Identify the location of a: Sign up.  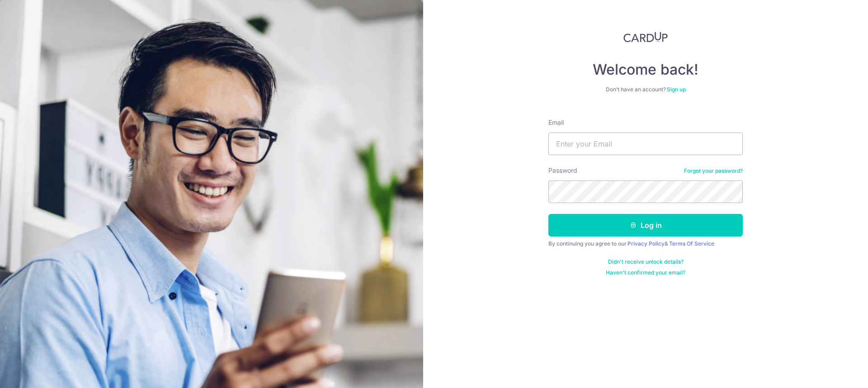
(677, 89).